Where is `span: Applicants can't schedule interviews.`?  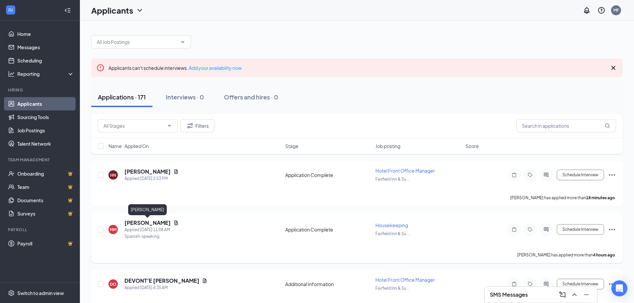
span: Applicants can't schedule interviews. is located at coordinates (175, 68).